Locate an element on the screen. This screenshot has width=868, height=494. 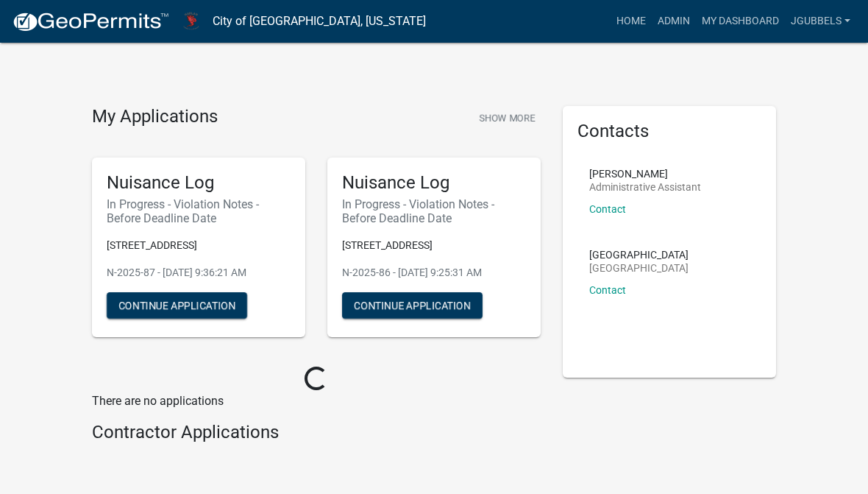
a: jgubbels is located at coordinates (820, 21).